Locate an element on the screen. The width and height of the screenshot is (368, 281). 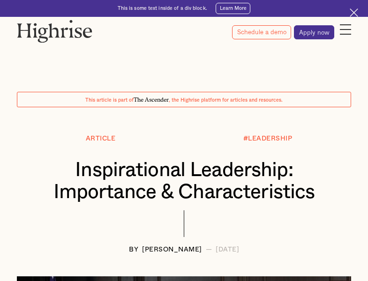
a: Apply now is located at coordinates (314, 32).